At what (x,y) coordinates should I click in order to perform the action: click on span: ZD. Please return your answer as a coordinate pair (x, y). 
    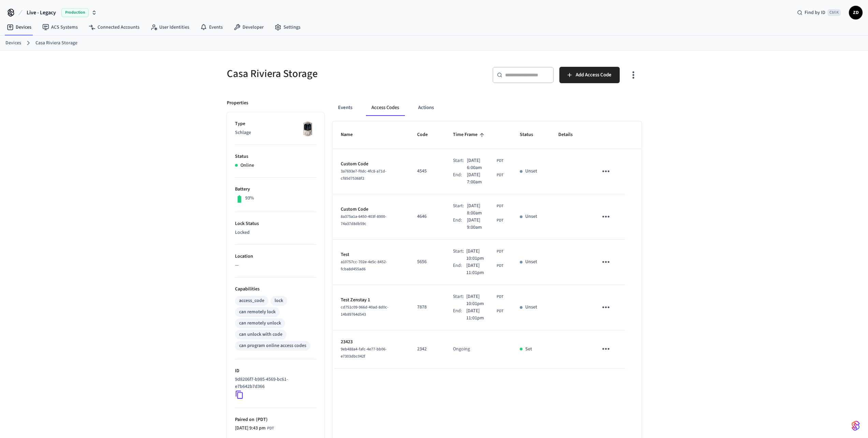
    Looking at the image, I should click on (856, 13).